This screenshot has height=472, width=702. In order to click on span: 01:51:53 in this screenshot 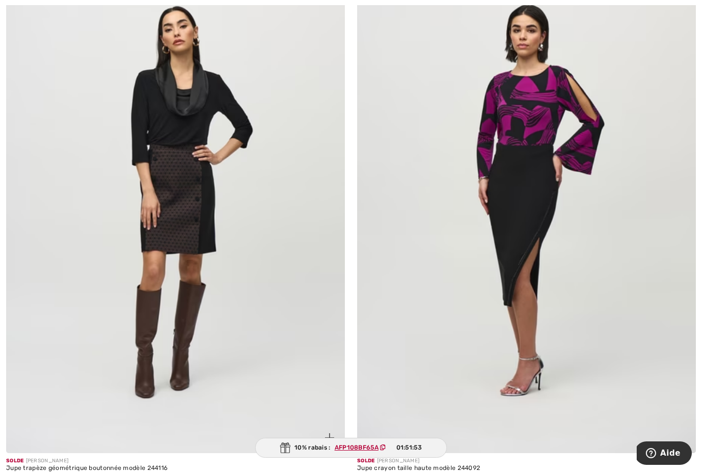, I will do `click(409, 448)`.